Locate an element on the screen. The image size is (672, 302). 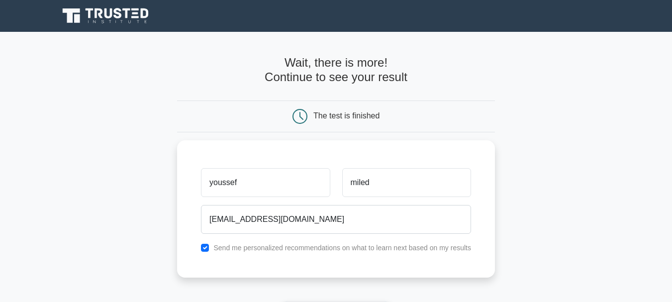
div: The test is finished is located at coordinates (346, 115).